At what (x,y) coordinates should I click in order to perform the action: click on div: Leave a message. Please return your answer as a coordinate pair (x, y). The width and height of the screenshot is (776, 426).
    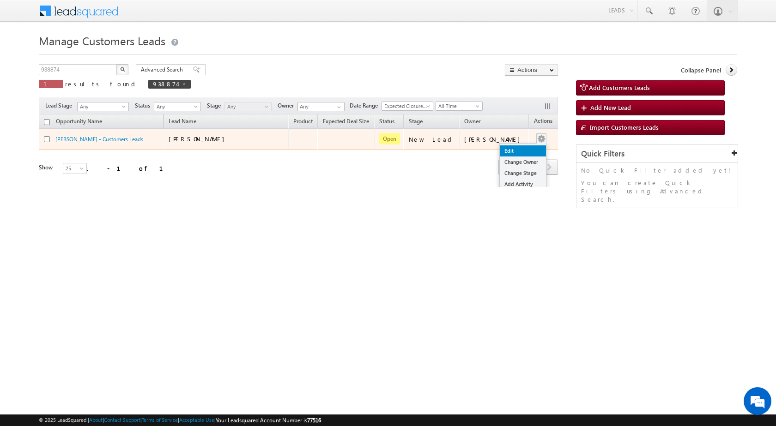
    Looking at the image, I should click on (102, 55).